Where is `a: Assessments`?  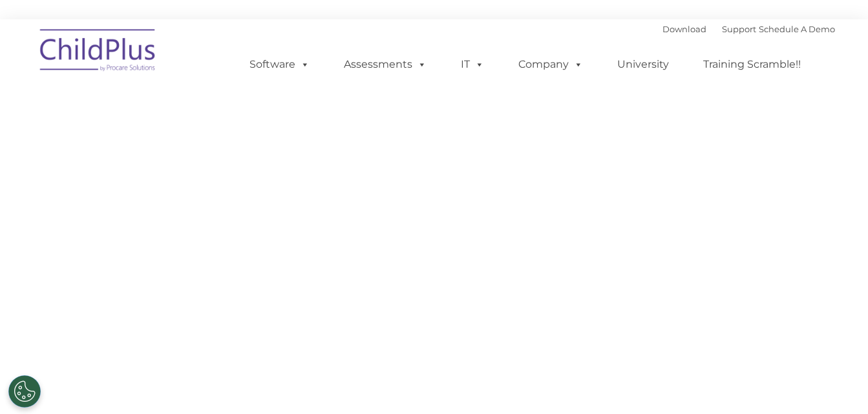
a: Assessments is located at coordinates (385, 64).